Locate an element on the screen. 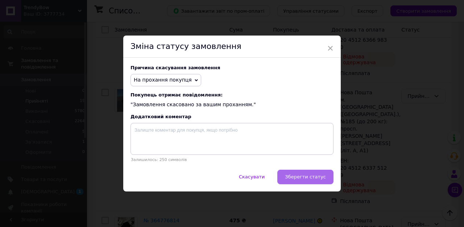 This screenshot has width=464, height=227. button: Зберегти статус is located at coordinates (305, 177).